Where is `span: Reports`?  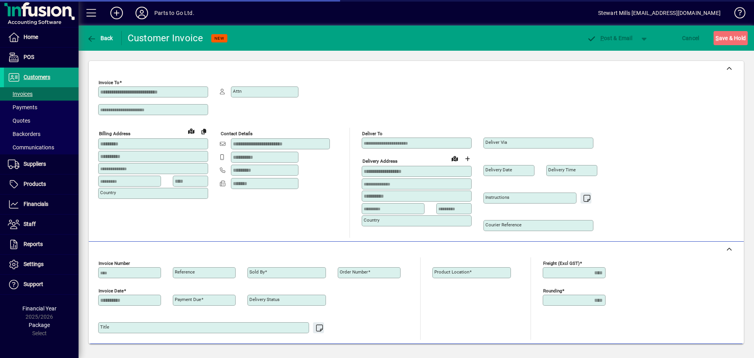
span: Reports is located at coordinates (33, 244).